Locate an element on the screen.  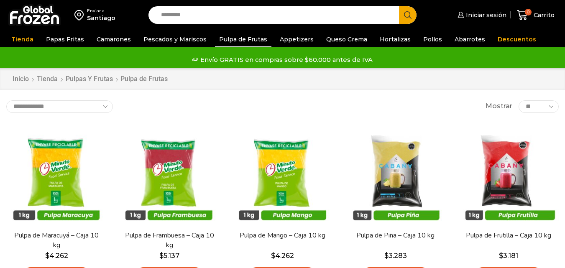
button: Search button is located at coordinates (408, 15).